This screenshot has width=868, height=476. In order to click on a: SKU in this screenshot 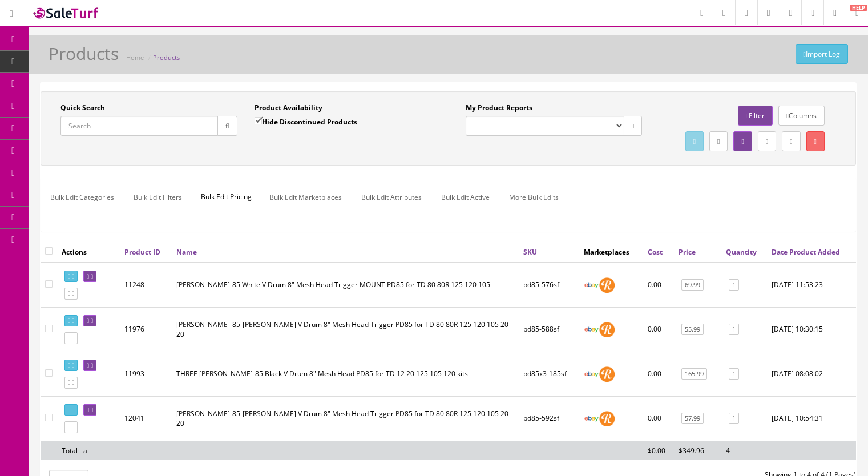, I will do `click(530, 252)`.